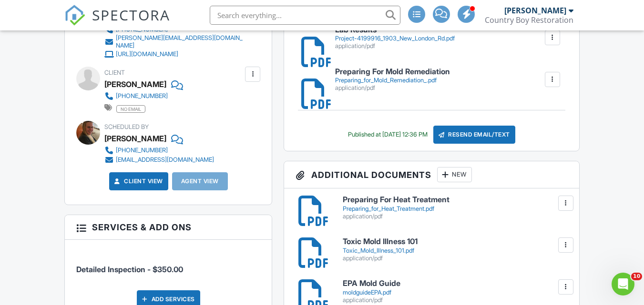 This screenshot has height=305, width=644. What do you see at coordinates (455, 251) in the screenshot?
I see `div: Toxic_Mold_Illness_101.pdf` at bounding box center [455, 251].